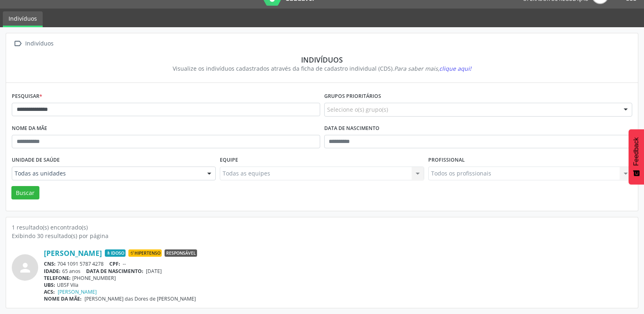  What do you see at coordinates (636, 157) in the screenshot?
I see `button: Feedback - Mostrar pesquisa` at bounding box center [636, 157].